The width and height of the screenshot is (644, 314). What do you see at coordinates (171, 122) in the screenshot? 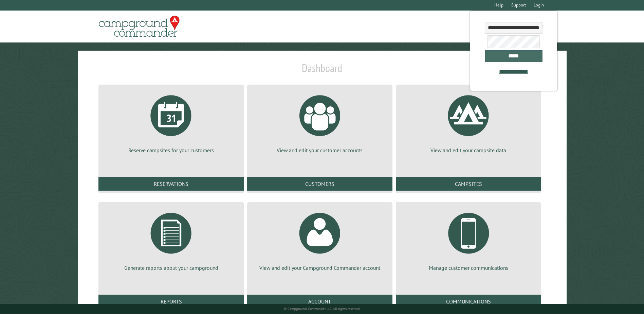
I see `a: Reserve campsites for your customers` at bounding box center [171, 122].